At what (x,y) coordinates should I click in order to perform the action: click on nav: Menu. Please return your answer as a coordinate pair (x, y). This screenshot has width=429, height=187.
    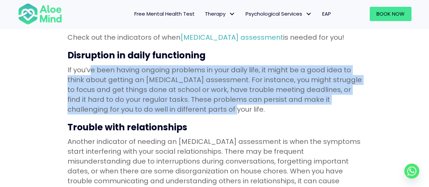
    Looking at the image, I should click on (203, 14).